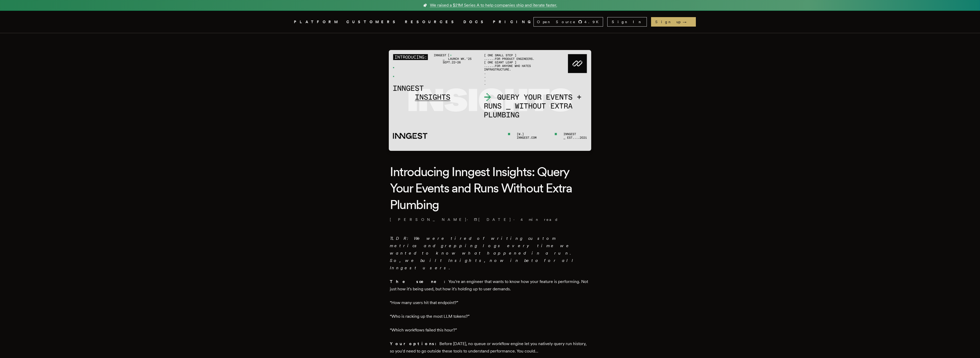  Describe the element at coordinates (557, 22) in the screenshot. I see `span: Open Source` at that location.